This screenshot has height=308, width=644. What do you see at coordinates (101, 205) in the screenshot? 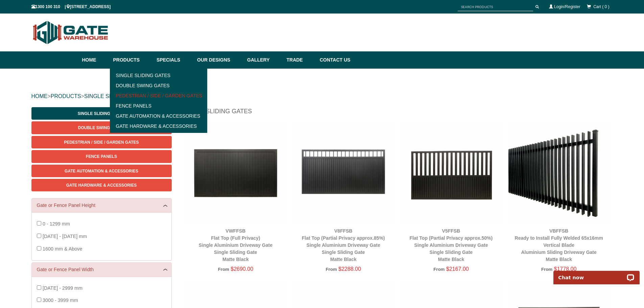
I see `a: Gate or Fence Panel Height` at bounding box center [101, 205].